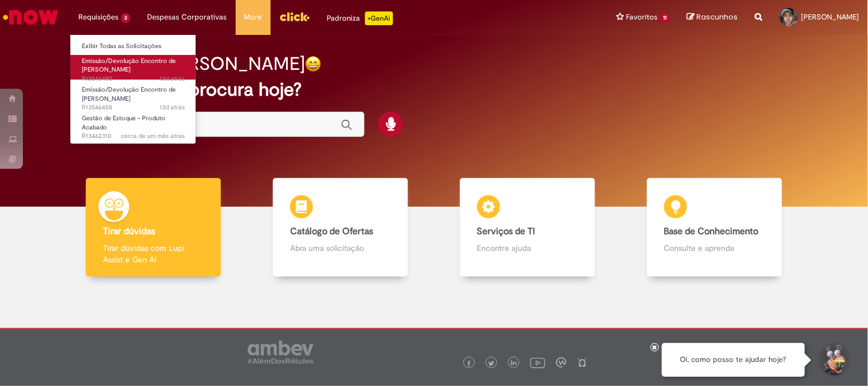 Image resolution: width=868 pixels, height=386 pixels. I want to click on span: 3, so click(125, 18).